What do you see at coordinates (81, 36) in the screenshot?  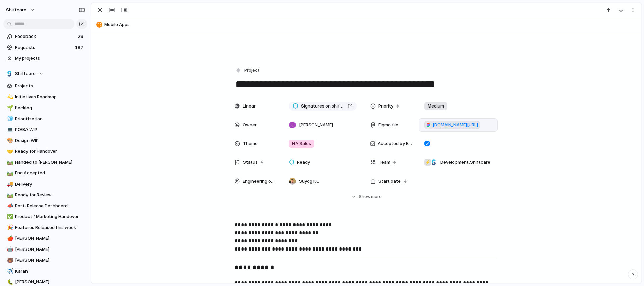 I see `span: 29` at bounding box center [81, 36].